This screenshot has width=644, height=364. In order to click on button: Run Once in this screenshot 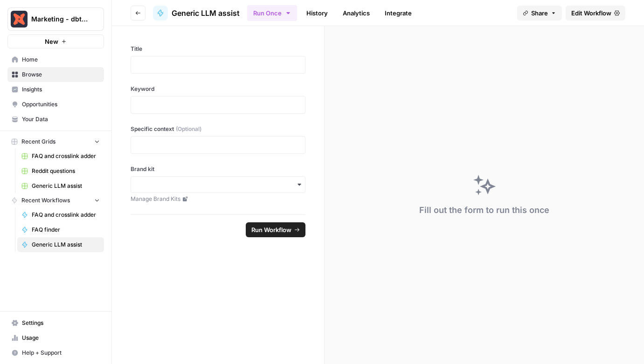, I will do `click(272, 13)`.